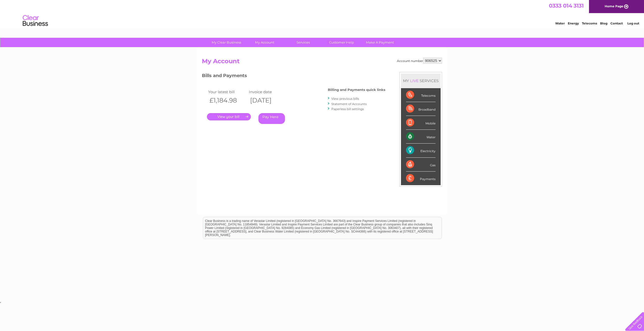  What do you see at coordinates (294, 76) in the screenshot?
I see `h3: Bills and Payments` at bounding box center [294, 76].